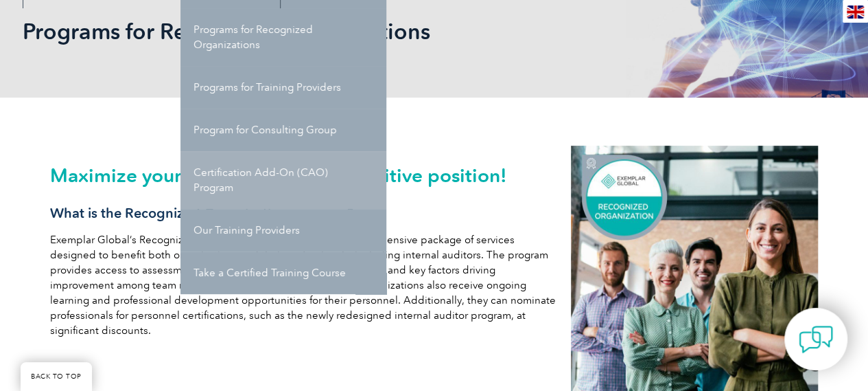 This screenshot has width=868, height=391. What do you see at coordinates (283, 180) in the screenshot?
I see `a: Certification Add-On (CAO) Program` at bounding box center [283, 180].